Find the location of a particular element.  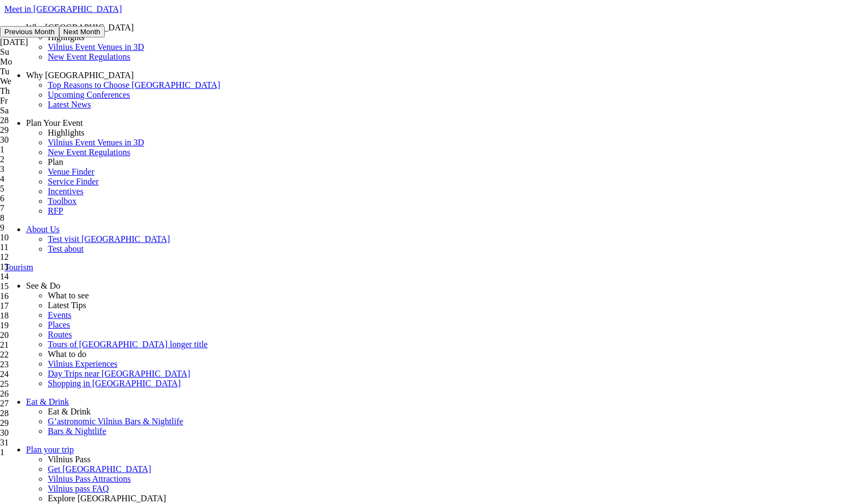

a: Upcoming Conferences is located at coordinates (455, 95).